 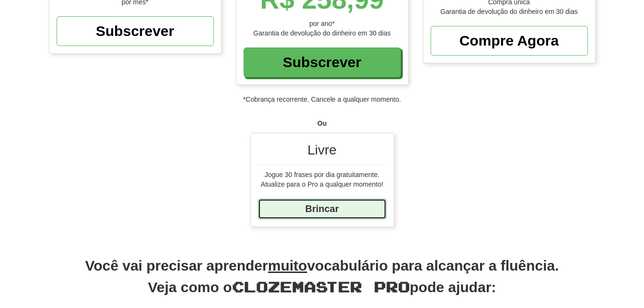 I want to click on h2: Você vai precisar aprender vocabulário para alcançar a fluência. Veja como o pode ajudar:, so click(x=322, y=282).